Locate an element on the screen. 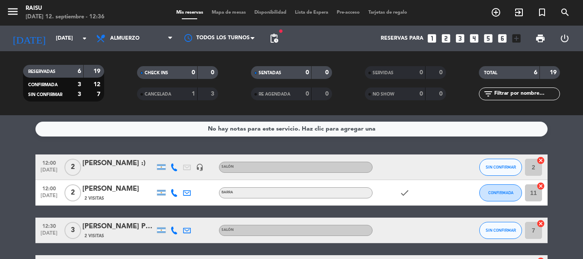  span: CANCELADA is located at coordinates (158, 94).